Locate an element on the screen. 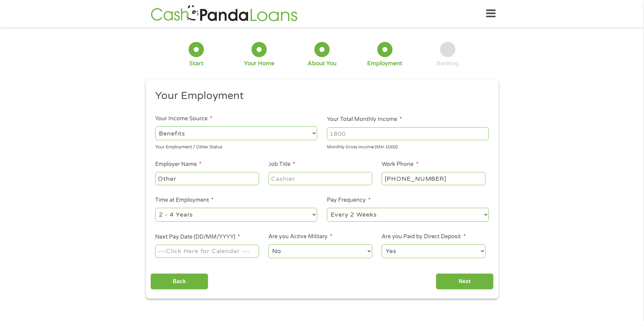  label: Time at Employment is located at coordinates (184, 200).